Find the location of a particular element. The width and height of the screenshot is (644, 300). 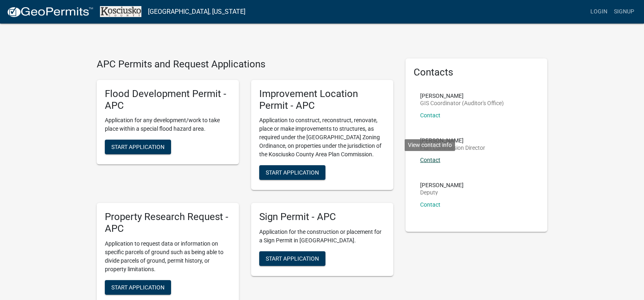

p: Application to construct, reconstruct, renovate, place or make improvements to structures, as req... is located at coordinates (322, 138).